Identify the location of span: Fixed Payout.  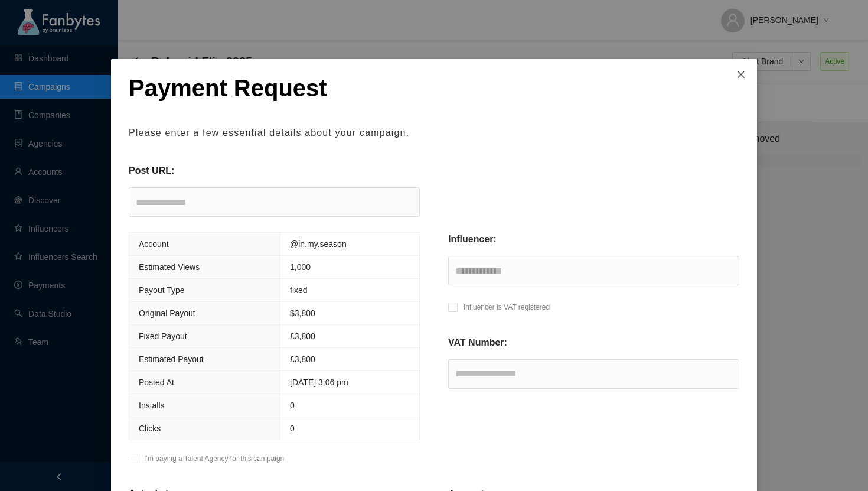
(163, 336).